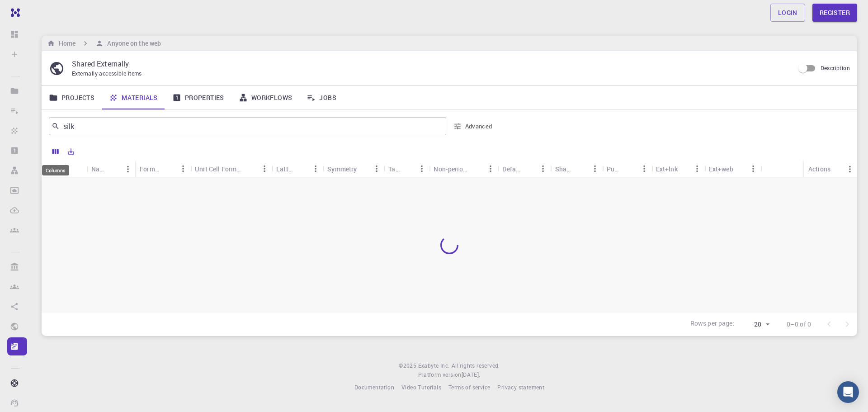  Describe the element at coordinates (799, 324) in the screenshot. I see `p: 0–0 of 0` at that location.